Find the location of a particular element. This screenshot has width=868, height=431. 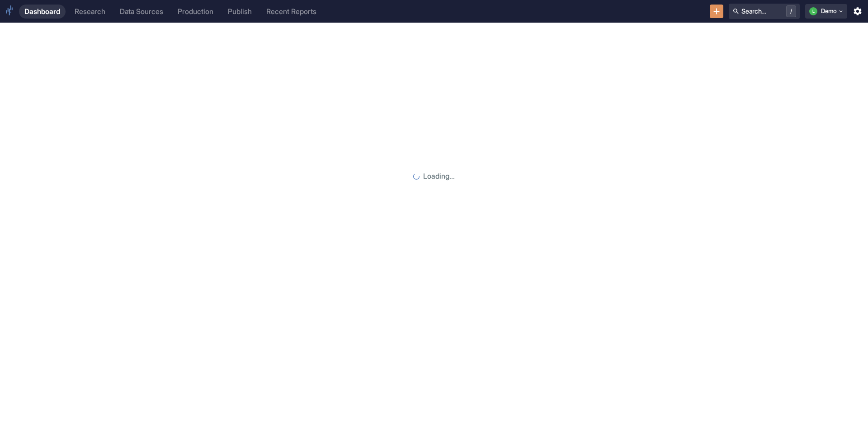

div: Research is located at coordinates (90, 11).